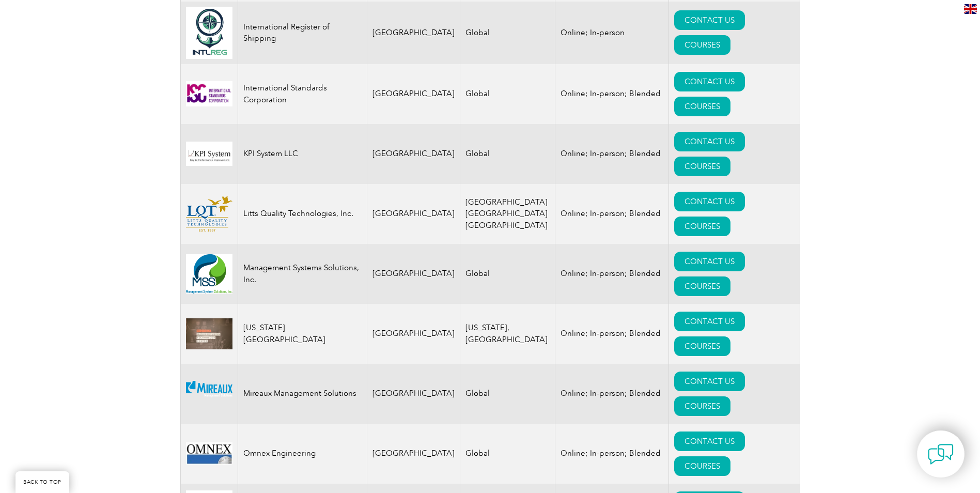  I want to click on img: 6333cecf-d94e-ef11-a316-000d3ad139cf-logo.jpg, so click(209, 153).